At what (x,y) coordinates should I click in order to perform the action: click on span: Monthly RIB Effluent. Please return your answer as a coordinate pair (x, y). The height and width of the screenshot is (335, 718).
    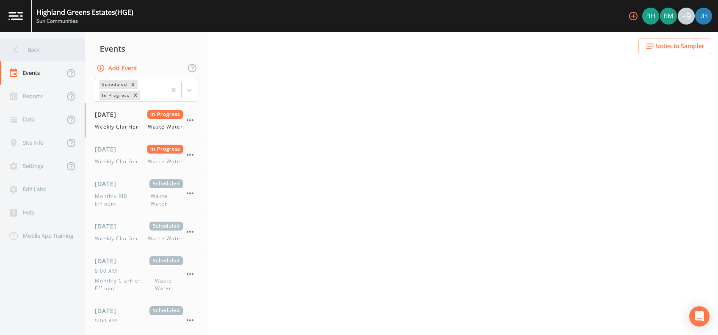
    Looking at the image, I should click on (123, 200).